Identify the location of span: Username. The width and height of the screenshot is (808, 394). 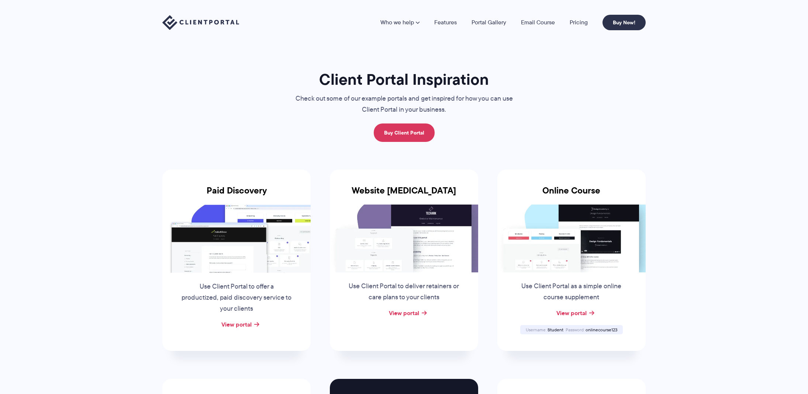
(536, 330).